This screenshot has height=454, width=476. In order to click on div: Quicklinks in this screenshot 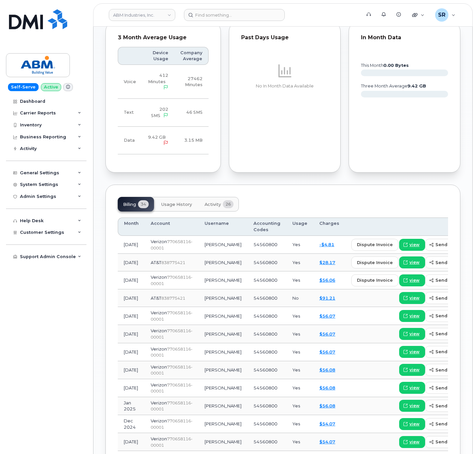, I will do `click(418, 15)`.